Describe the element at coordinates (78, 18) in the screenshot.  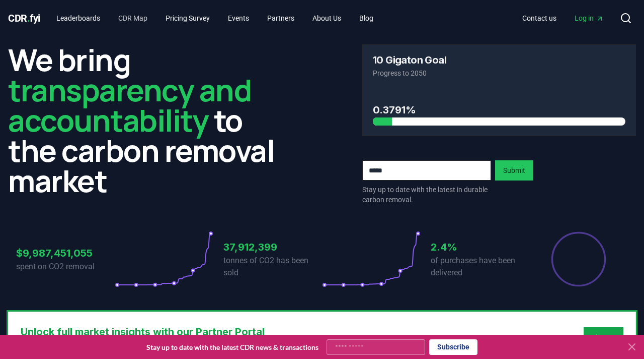
I see `a: Leaderboards` at that location.